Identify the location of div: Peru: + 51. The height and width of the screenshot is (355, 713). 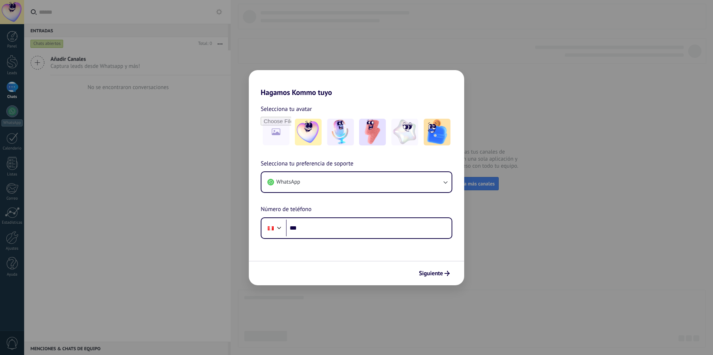
(271, 228).